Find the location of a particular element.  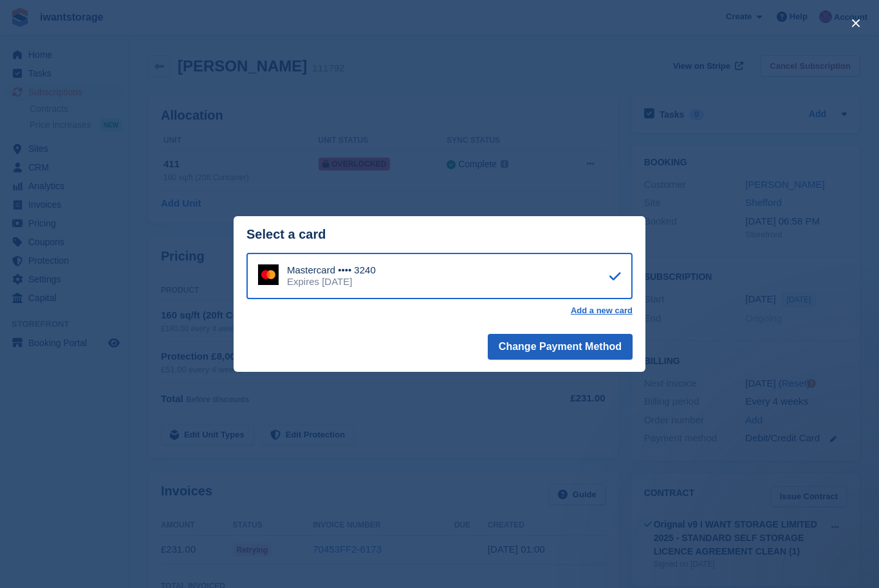

div: Select a card is located at coordinates (439, 234).